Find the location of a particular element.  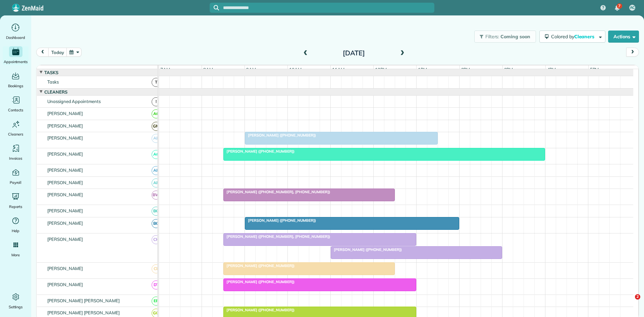

span: Help is located at coordinates (16, 231).